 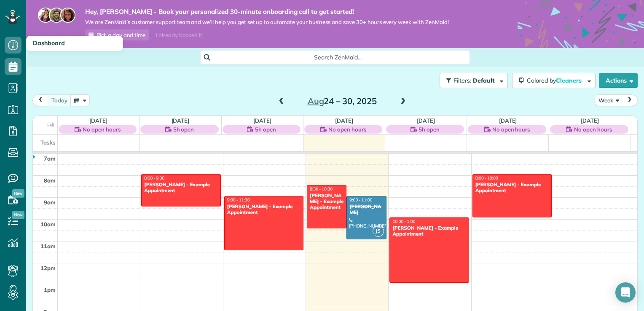 What do you see at coordinates (117, 35) in the screenshot?
I see `a: Pick a day and time` at bounding box center [117, 35].